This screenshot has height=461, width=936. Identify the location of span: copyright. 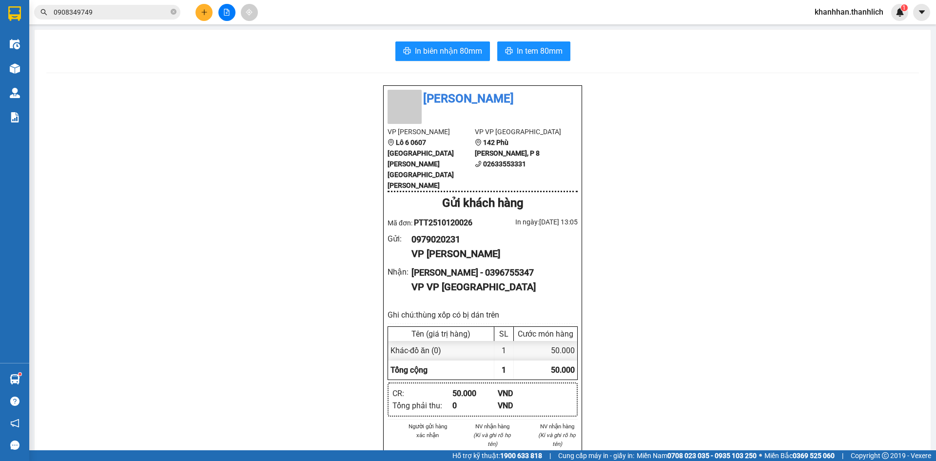
(885, 455).